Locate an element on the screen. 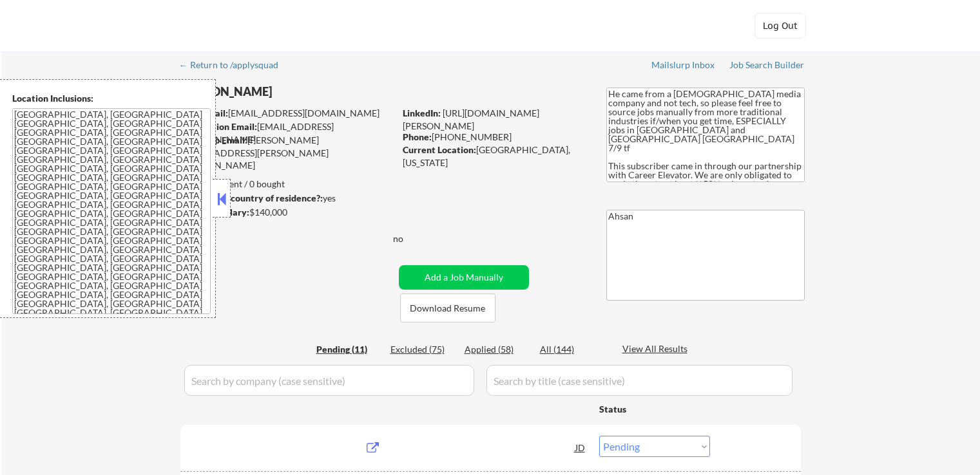 The image size is (980, 475). div: JD is located at coordinates (581, 448).